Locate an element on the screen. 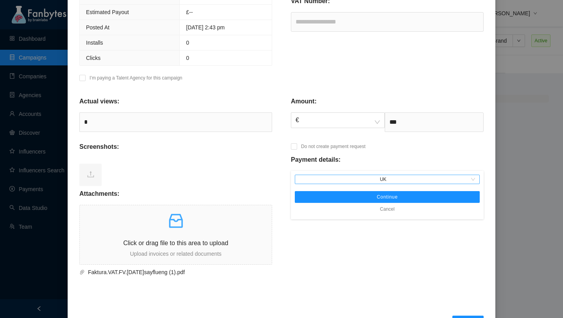  span: paper-clip is located at coordinates (82, 272).